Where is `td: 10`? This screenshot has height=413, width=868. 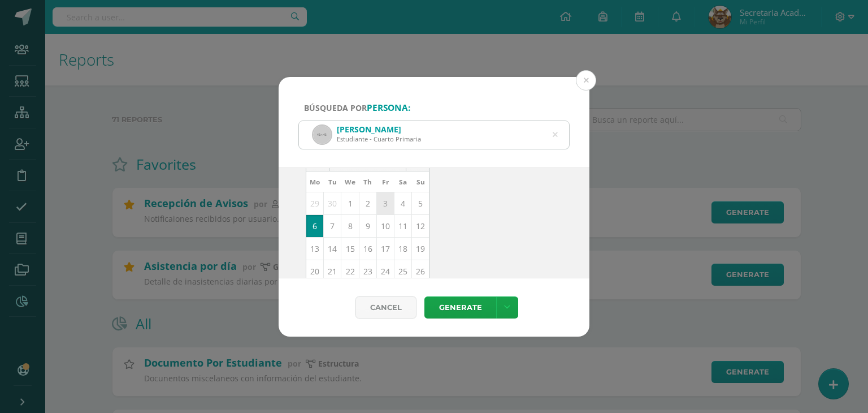
td: 10 is located at coordinates (385, 226).